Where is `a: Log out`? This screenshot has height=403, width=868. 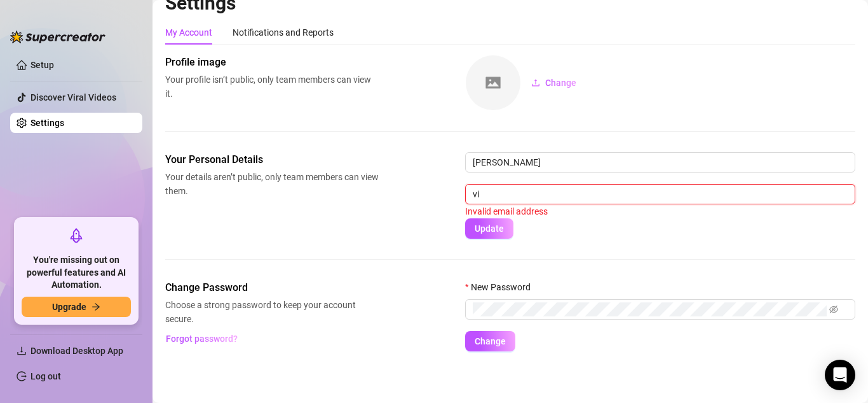
a: Log out is located at coordinates (46, 376).